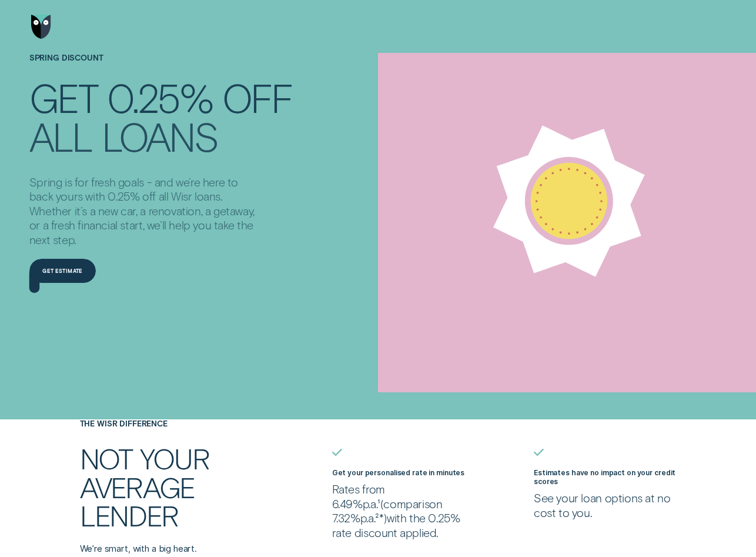 The width and height of the screenshot is (756, 557). Describe the element at coordinates (176, 549) in the screenshot. I see `p: We’re smart, with a big heart.` at that location.